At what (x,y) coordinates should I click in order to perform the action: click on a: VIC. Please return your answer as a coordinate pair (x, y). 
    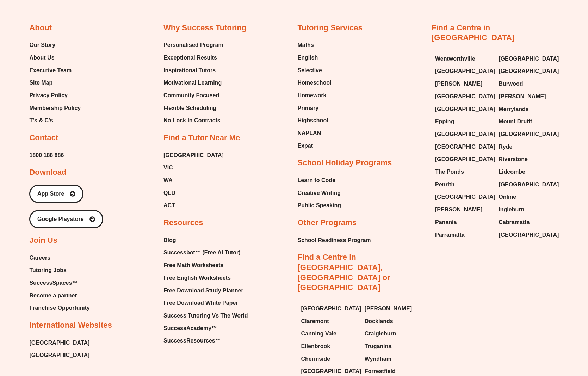
    Looking at the image, I should click on (194, 167).